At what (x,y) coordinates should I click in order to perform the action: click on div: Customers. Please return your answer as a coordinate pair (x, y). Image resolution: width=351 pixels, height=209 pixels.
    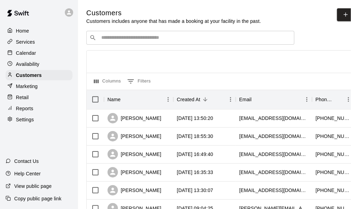
    Looking at the image, I should click on (39, 75).